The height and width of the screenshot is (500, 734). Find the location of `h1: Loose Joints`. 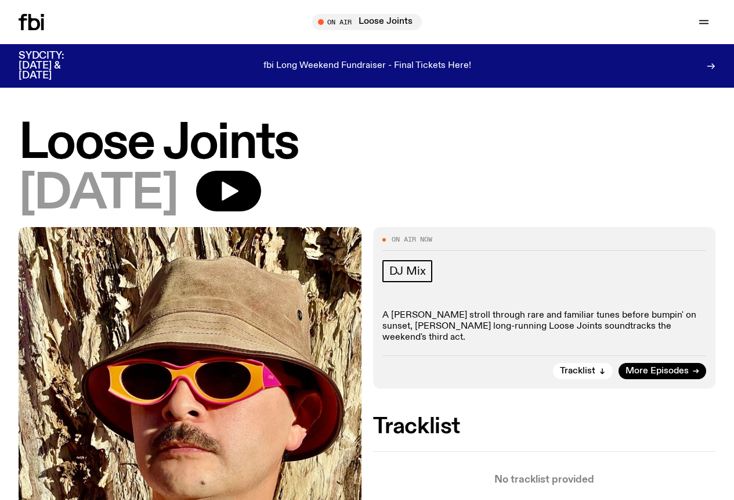

h1: Loose Joints is located at coordinates (367, 143).